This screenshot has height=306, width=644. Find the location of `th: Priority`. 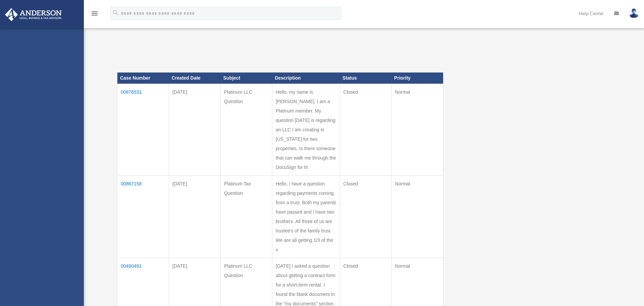

th: Priority is located at coordinates (417, 78).